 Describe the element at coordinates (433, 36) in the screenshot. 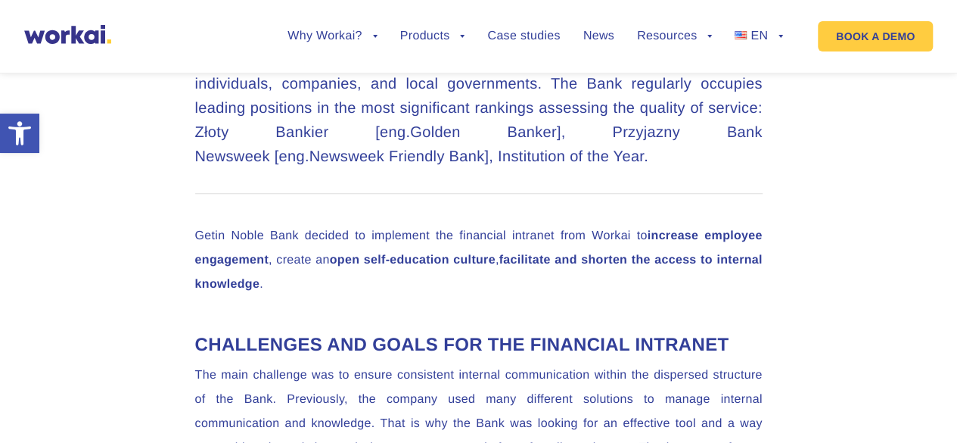

I see `a: Products` at that location.